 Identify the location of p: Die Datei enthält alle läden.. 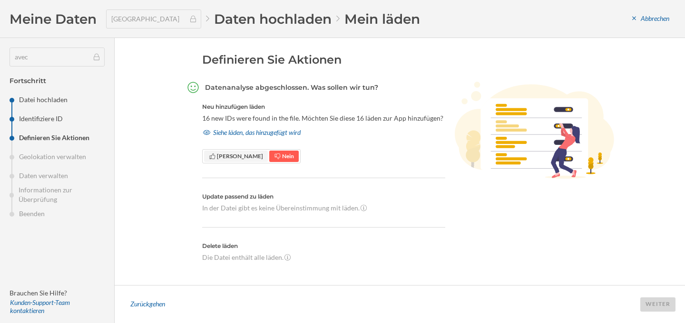
(323, 258).